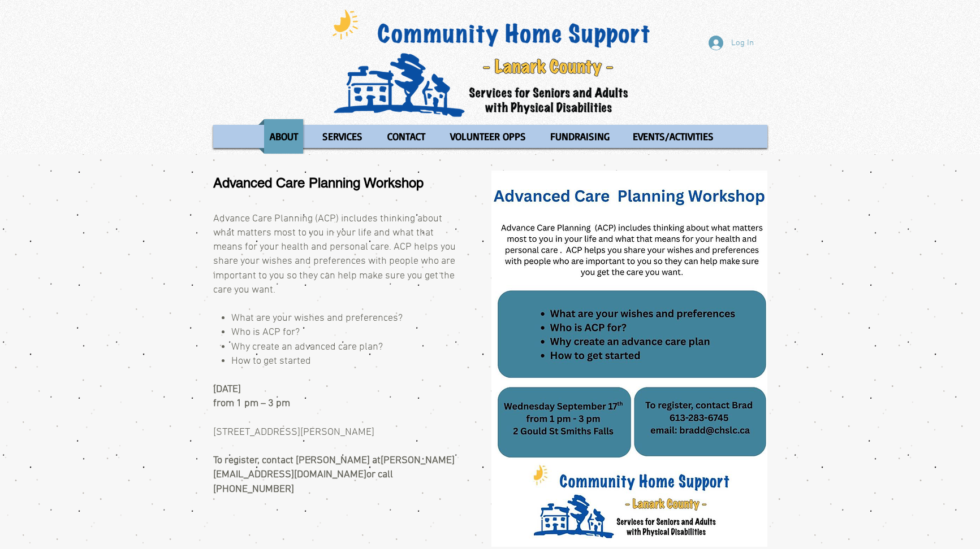 The image size is (980, 549). I want to click on span: Log In, so click(742, 43).